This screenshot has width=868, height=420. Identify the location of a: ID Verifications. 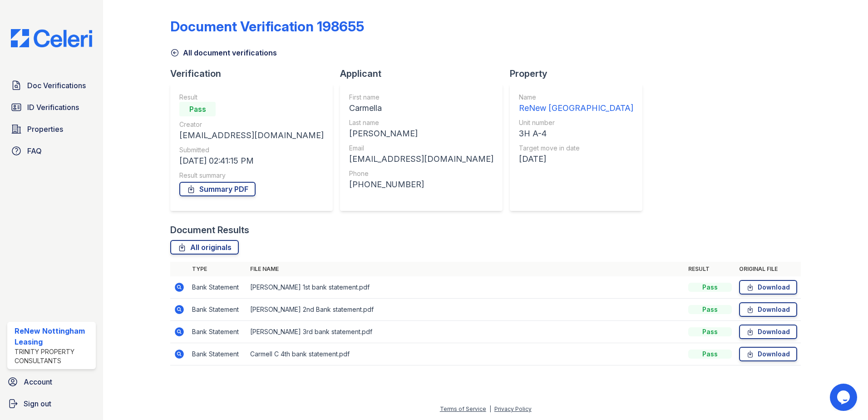
(51, 107).